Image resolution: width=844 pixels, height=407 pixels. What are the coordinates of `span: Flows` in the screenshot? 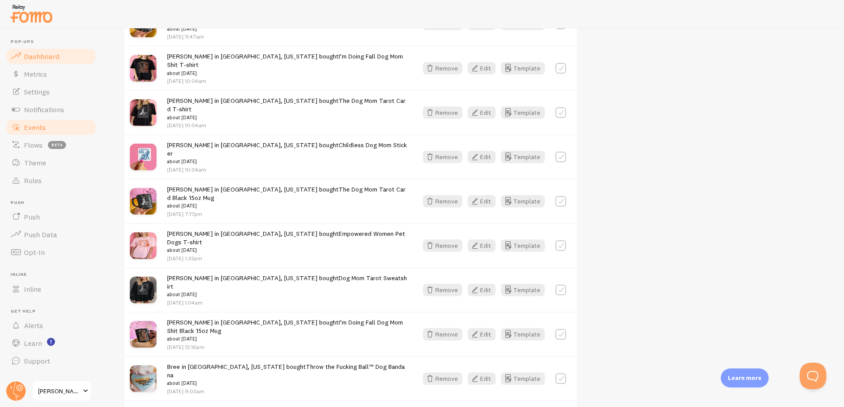 It's located at (33, 145).